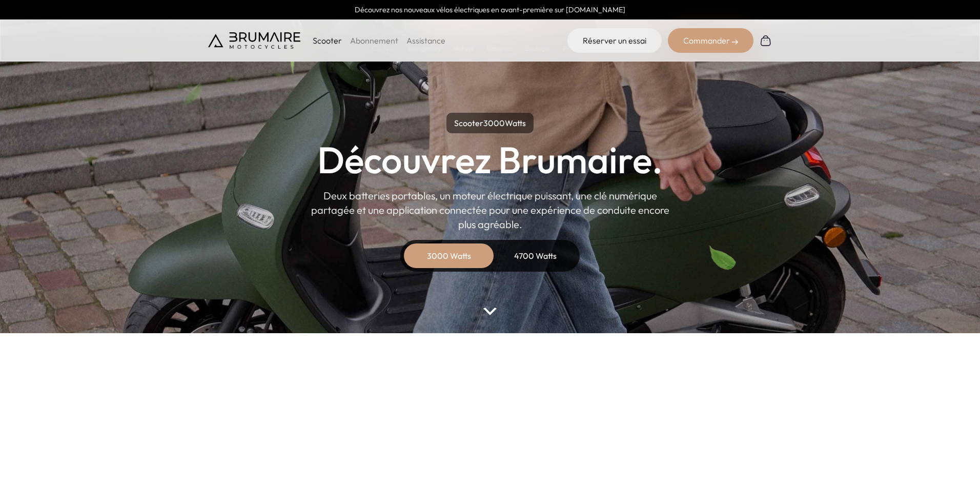 This screenshot has width=980, height=489. I want to click on img: Panier, so click(766, 41).